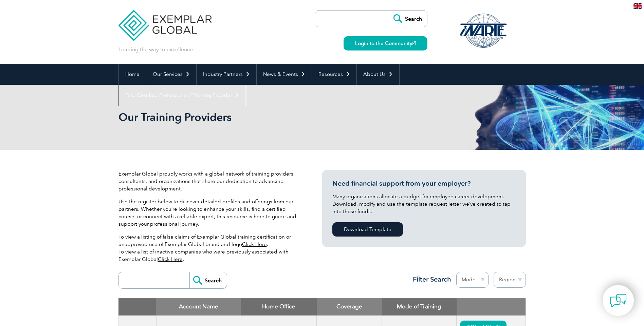 This screenshot has height=326, width=644. What do you see at coordinates (377, 74) in the screenshot?
I see `a: About Us` at bounding box center [377, 74].